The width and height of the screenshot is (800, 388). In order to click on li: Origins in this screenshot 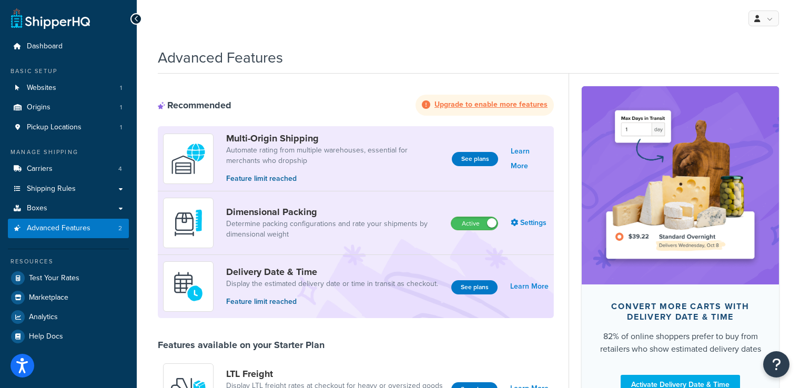, I will do `click(68, 107)`.